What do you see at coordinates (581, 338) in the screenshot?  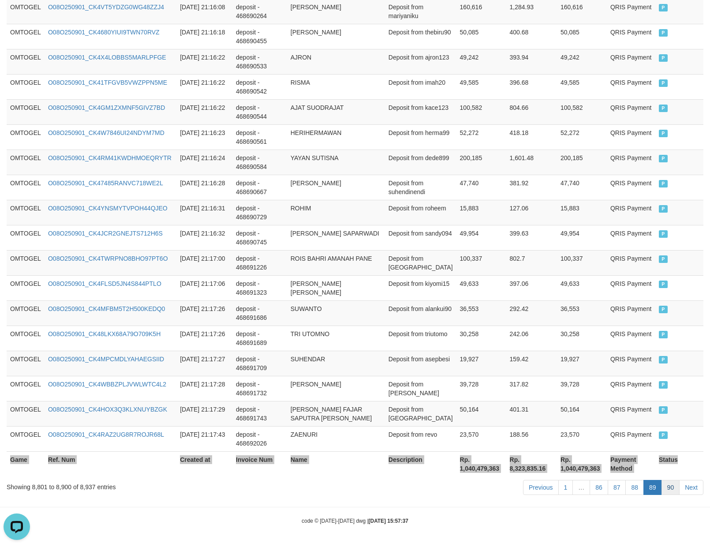 I see `td: 30,258` at bounding box center [581, 338].